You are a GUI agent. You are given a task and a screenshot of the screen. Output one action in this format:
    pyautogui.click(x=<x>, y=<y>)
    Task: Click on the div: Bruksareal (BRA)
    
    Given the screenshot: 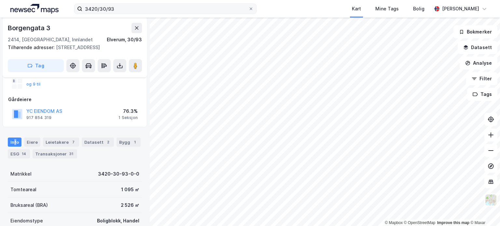 What is the action you would take?
    pyautogui.click(x=29, y=206)
    